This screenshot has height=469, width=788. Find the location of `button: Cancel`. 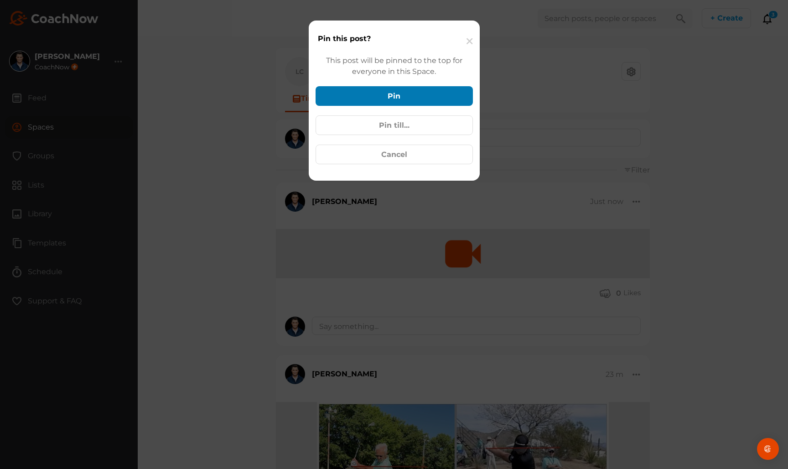

button: Cancel is located at coordinates (394, 154).